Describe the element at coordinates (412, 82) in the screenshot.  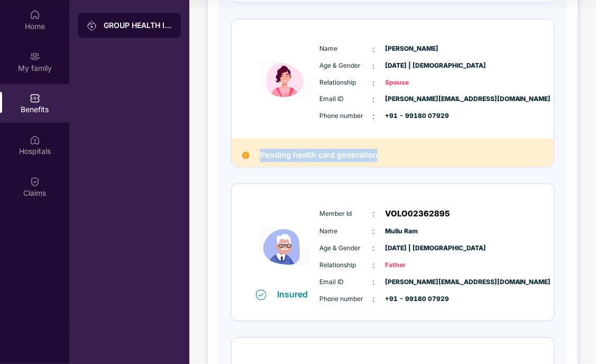
I see `span: Spouse` at that location.